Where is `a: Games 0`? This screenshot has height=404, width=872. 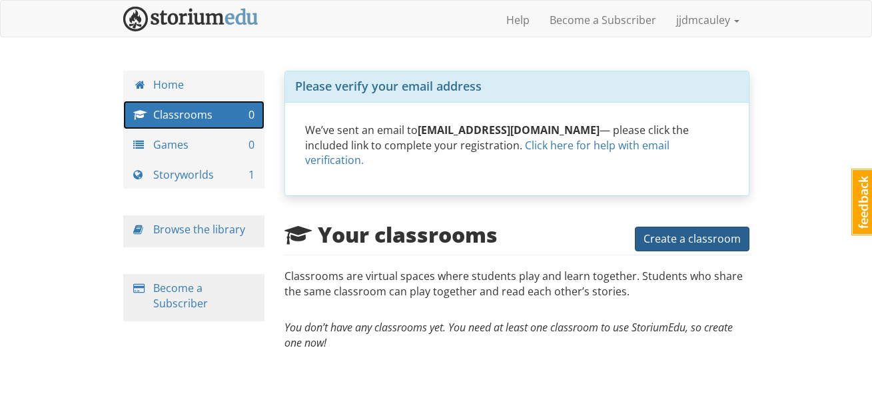
a: Games 0 is located at coordinates (194, 145).